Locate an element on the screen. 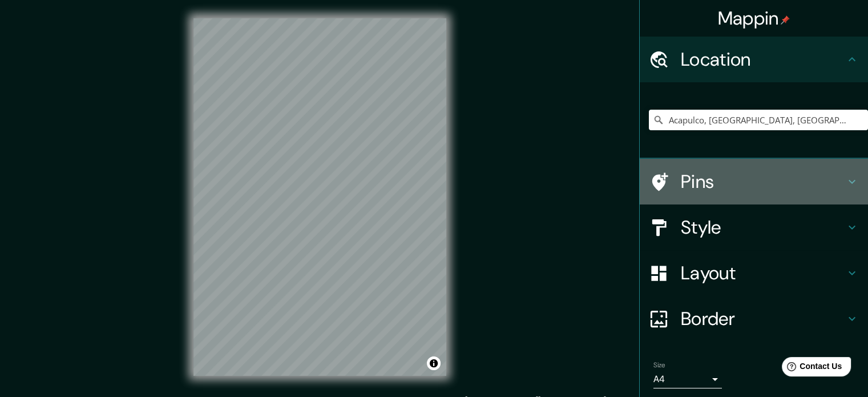 This screenshot has height=397, width=868. div: Pins is located at coordinates (754, 182).